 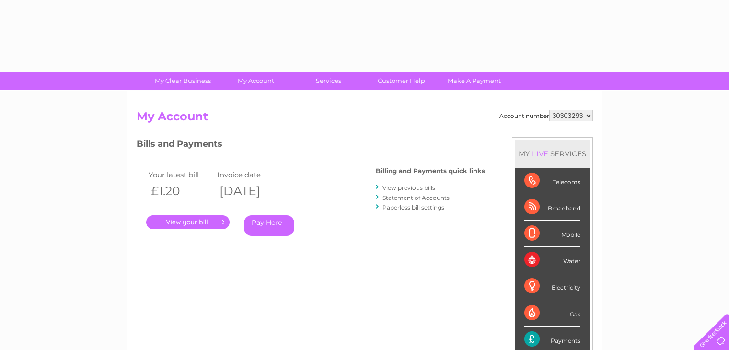 What do you see at coordinates (552, 207) in the screenshot?
I see `div: Broadband` at bounding box center [552, 207].